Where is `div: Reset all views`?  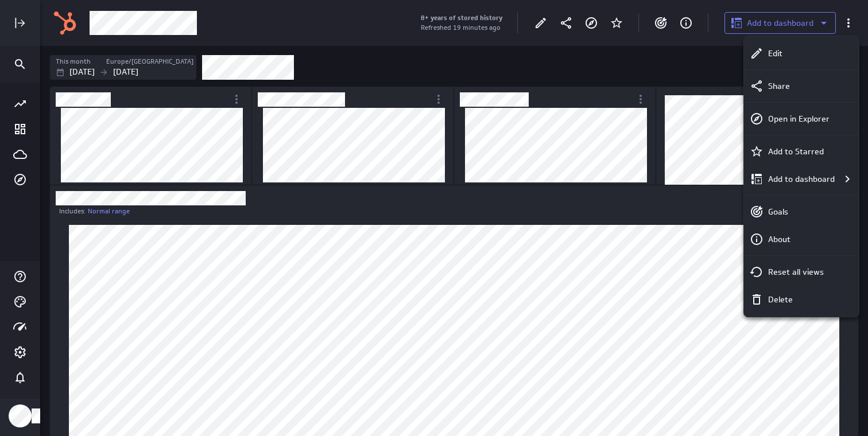
div: Reset all views is located at coordinates (801, 272).